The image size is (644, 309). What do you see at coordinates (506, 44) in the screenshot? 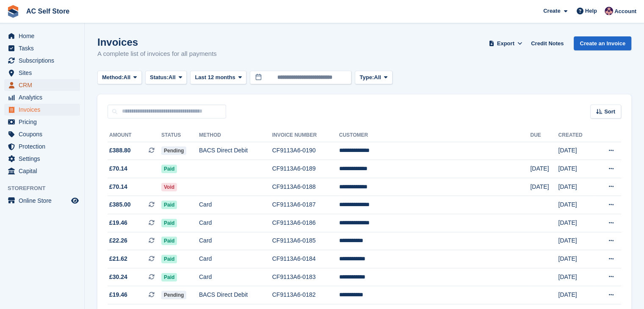
I see `span: Export` at bounding box center [506, 44].